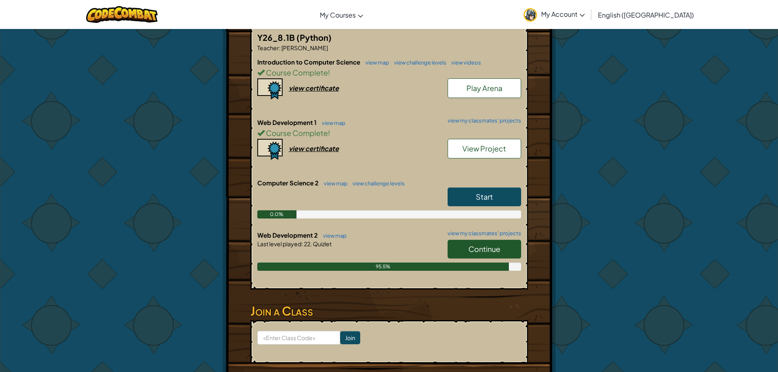 The height and width of the screenshot is (372, 778). I want to click on span: (Python), so click(314, 37).